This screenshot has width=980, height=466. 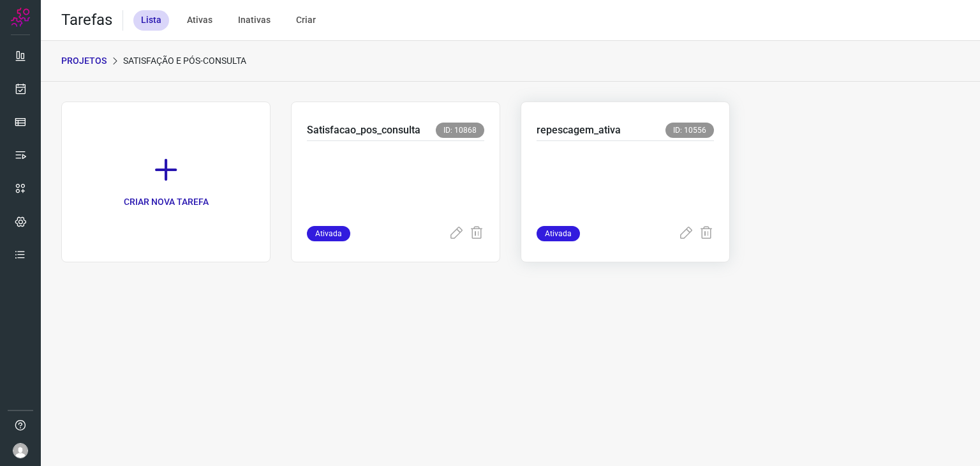 What do you see at coordinates (185, 61) in the screenshot?
I see `p: Satisfação e Pós-Consulta` at bounding box center [185, 61].